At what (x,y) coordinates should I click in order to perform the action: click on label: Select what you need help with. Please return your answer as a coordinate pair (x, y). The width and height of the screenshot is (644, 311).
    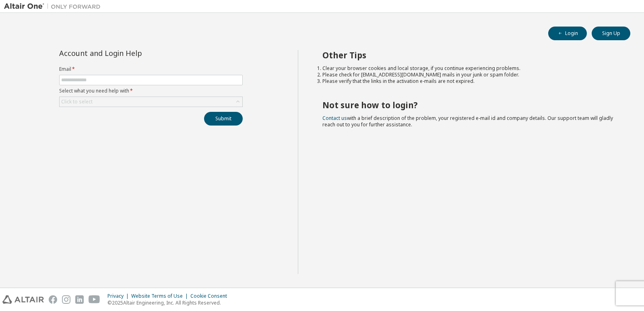
    Looking at the image, I should click on (151, 91).